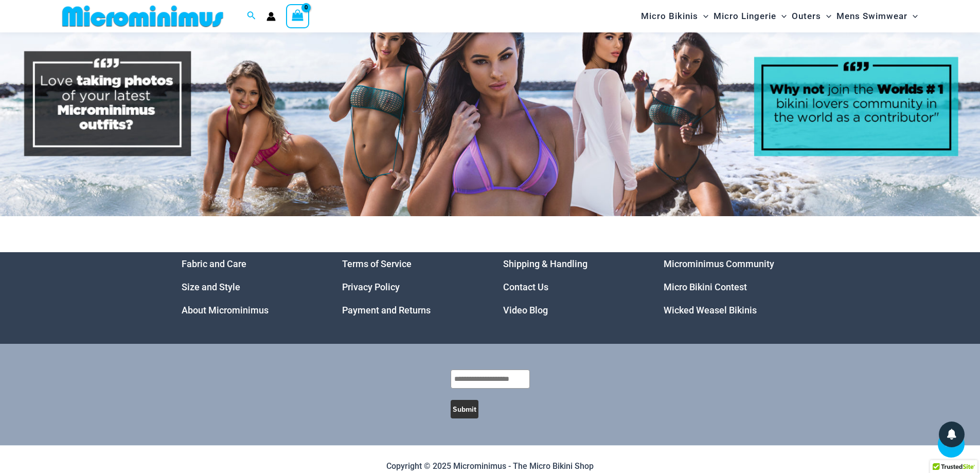  Describe the element at coordinates (298, 16) in the screenshot. I see `a: View Shopping Cart, empty` at that location.